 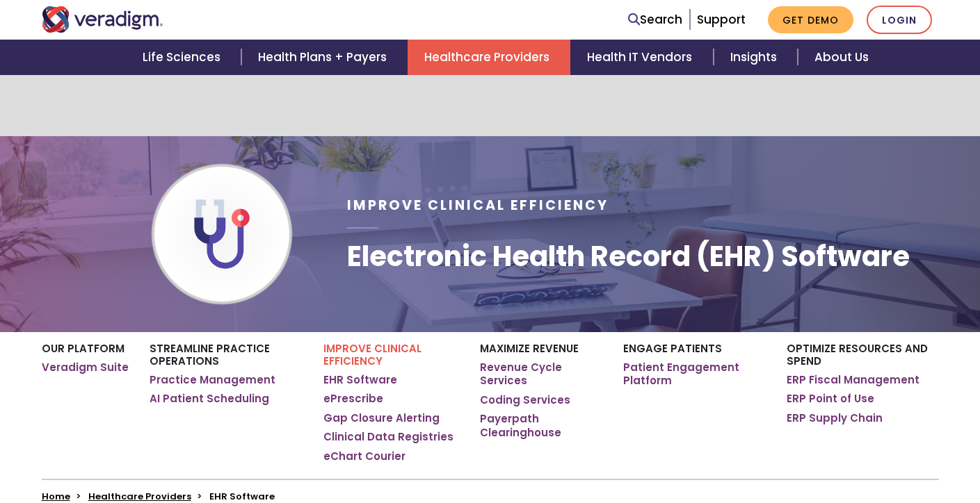 I want to click on a: eChart Courier, so click(x=364, y=457).